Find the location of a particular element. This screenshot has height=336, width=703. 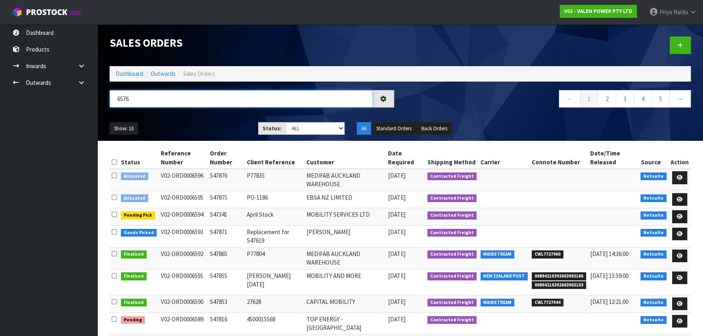

th: Reference Number is located at coordinates (183, 158).